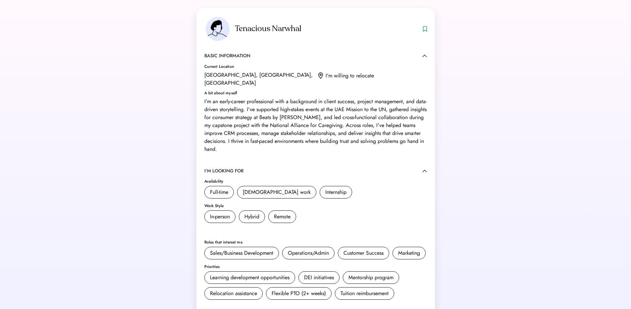 This screenshot has width=631, height=309. I want to click on div: Sales/Business Development, so click(241, 253).